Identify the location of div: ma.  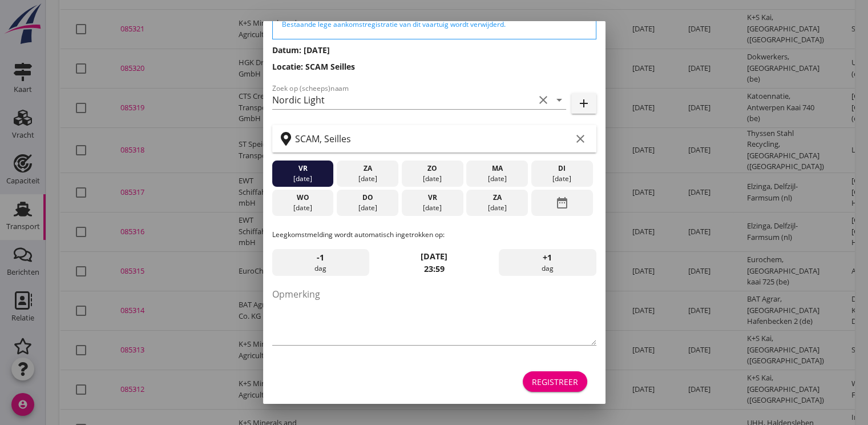
(497, 169).